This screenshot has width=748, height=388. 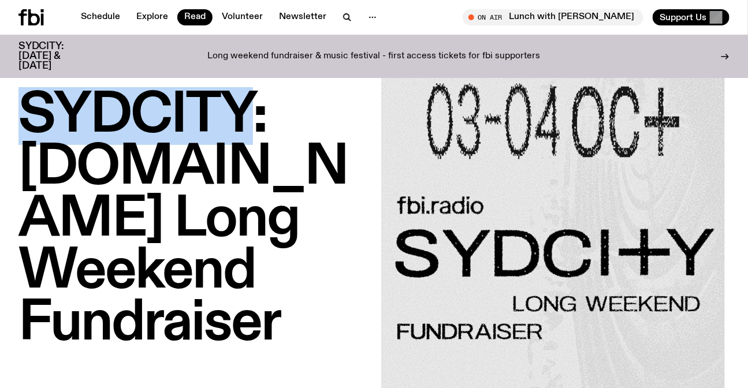 What do you see at coordinates (152, 17) in the screenshot?
I see `a: Explore` at bounding box center [152, 17].